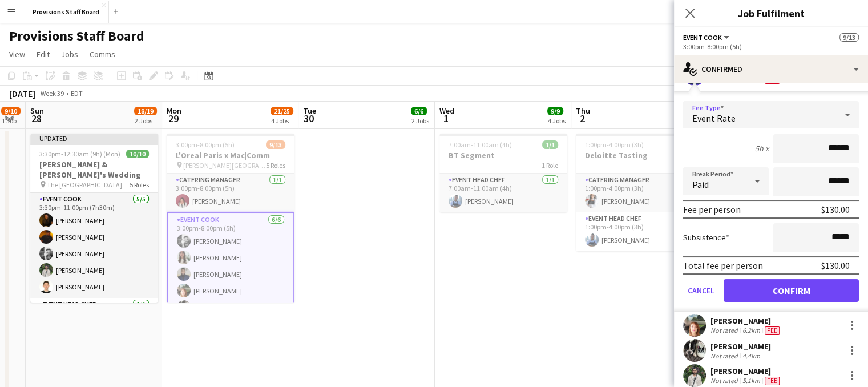 The width and height of the screenshot is (868, 387). I want to click on span: Tue, so click(309, 111).